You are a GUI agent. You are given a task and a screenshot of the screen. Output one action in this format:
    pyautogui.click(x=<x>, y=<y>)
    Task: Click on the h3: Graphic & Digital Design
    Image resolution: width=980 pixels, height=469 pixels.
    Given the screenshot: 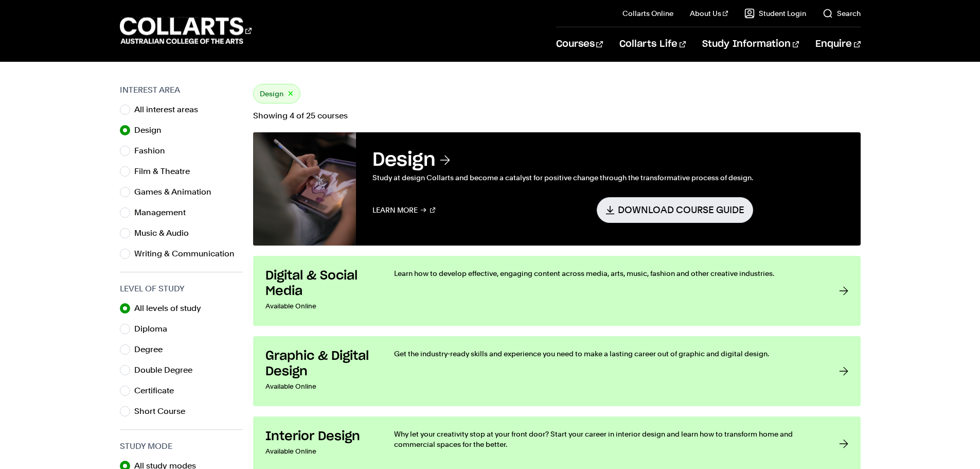 What is the action you would take?
    pyautogui.click(x=319, y=364)
    